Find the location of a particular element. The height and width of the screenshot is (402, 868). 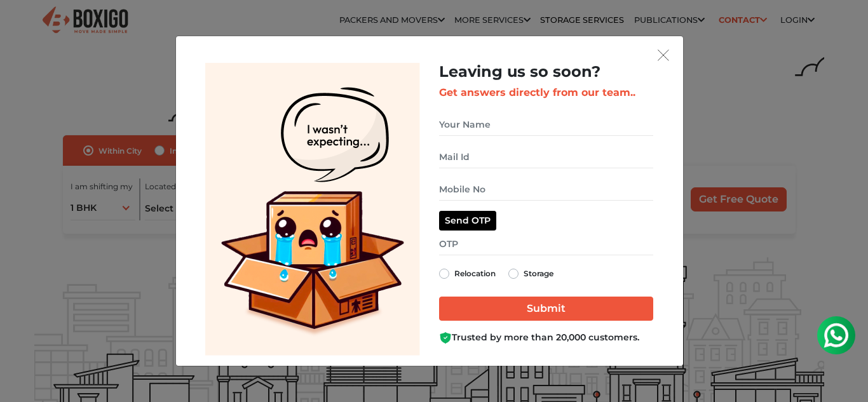

h2: Leaving us so soon? is located at coordinates (546, 71).